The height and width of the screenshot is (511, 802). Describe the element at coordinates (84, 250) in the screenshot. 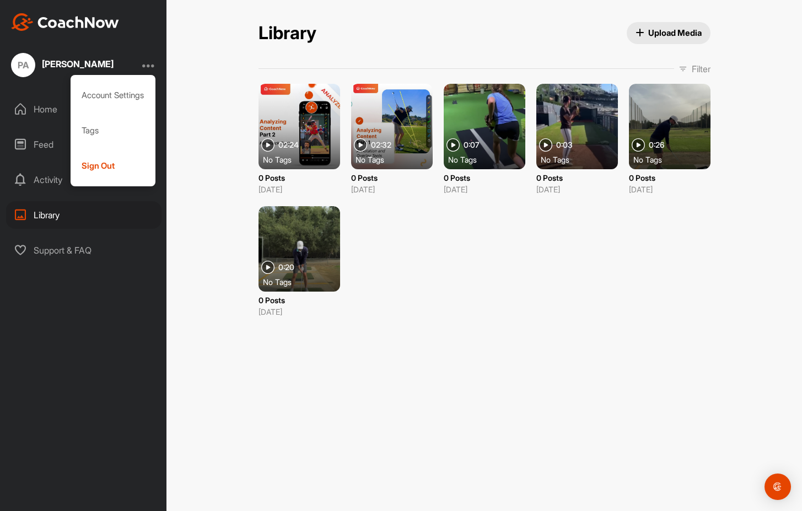

I see `div: Support & FAQ` at that location.